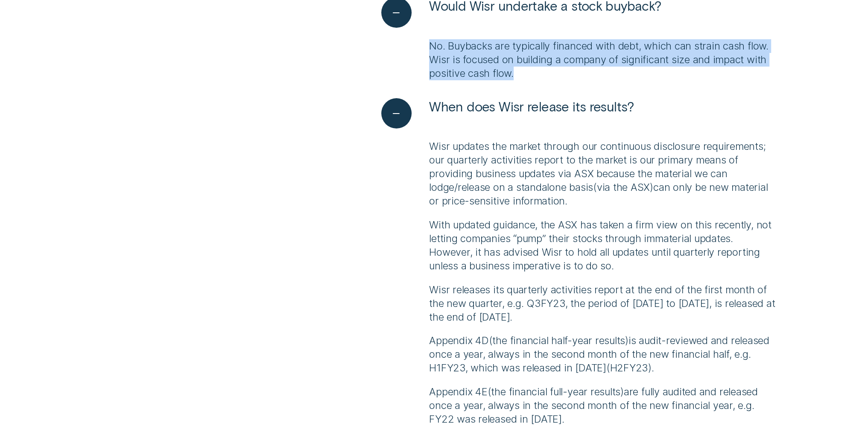 The height and width of the screenshot is (438, 868). I want to click on span: When does Wisr release its results?, so click(531, 106).